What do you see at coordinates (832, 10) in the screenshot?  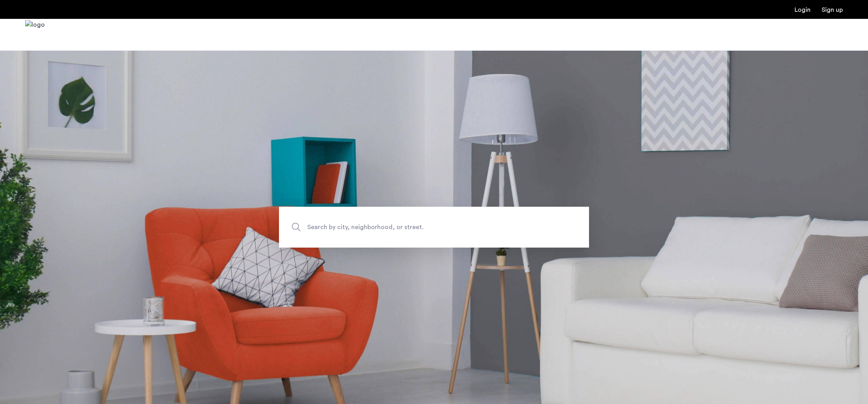 I see `a: Registration` at bounding box center [832, 10].